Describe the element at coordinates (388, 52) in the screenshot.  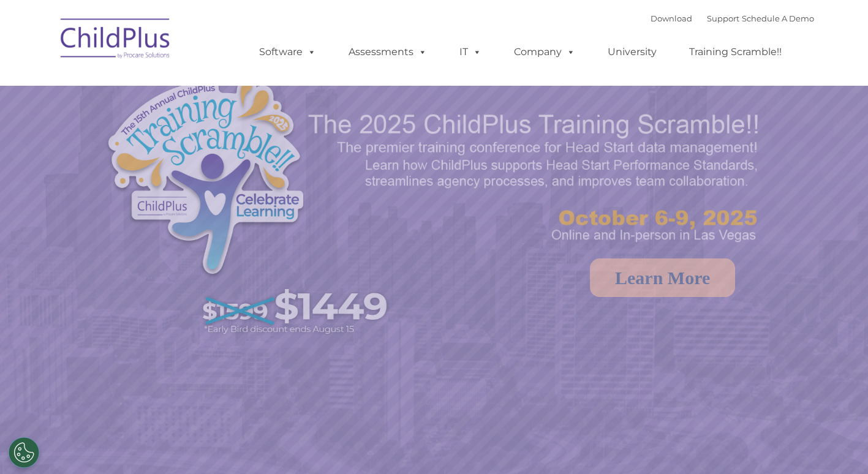
I see `a: Assessments` at that location.